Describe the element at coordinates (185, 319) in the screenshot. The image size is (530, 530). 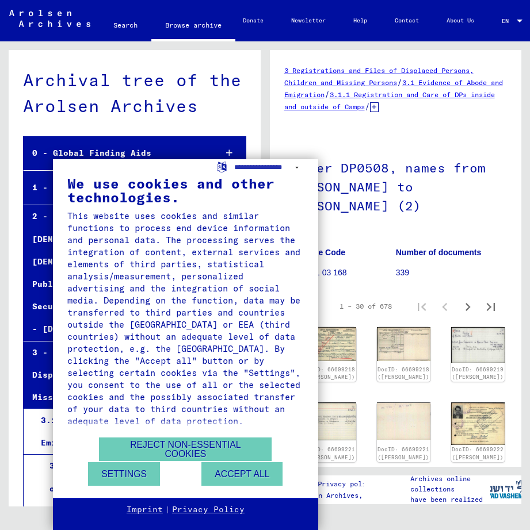
I see `div: This website uses cookies and similar functions to process end device information and personal da...` at that location.